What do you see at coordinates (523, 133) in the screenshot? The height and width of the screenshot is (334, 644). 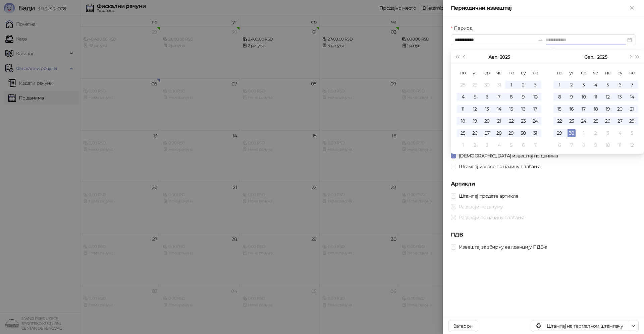 I see `td: 2025-08-30` at bounding box center [523, 133].